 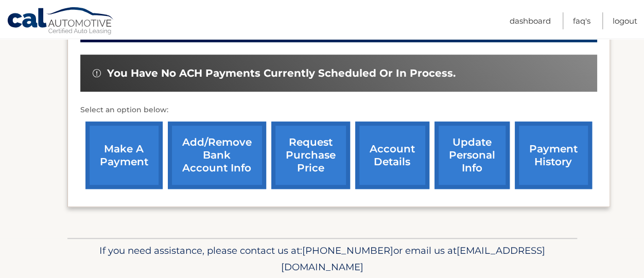 I want to click on a: payment history, so click(x=553, y=155).